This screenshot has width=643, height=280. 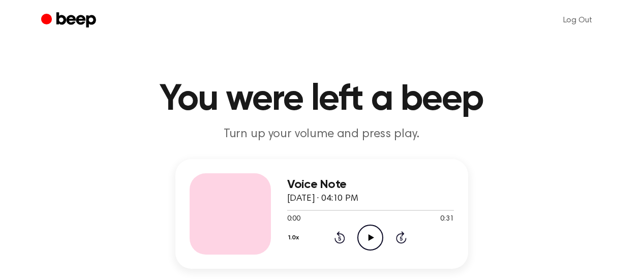 I want to click on p: Turn up your volume and press play., so click(x=322, y=134).